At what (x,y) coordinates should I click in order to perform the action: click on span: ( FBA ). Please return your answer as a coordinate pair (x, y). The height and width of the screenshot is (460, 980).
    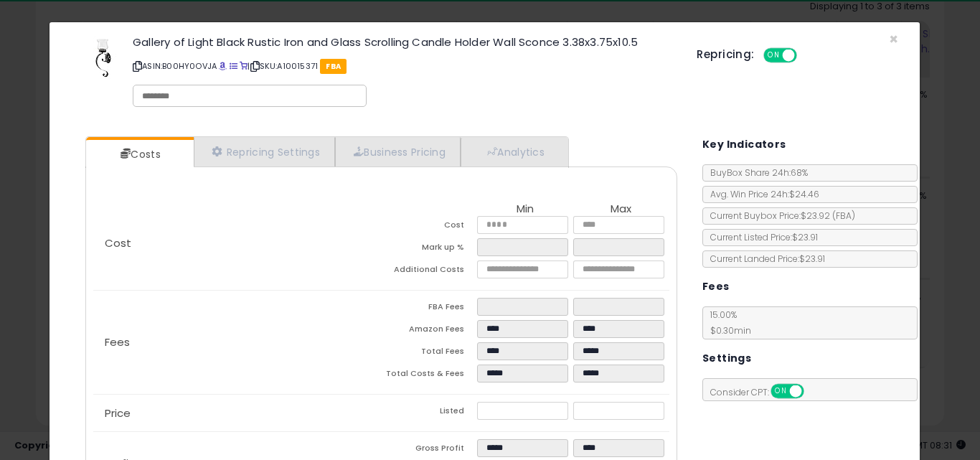
    Looking at the image, I should click on (843, 215).